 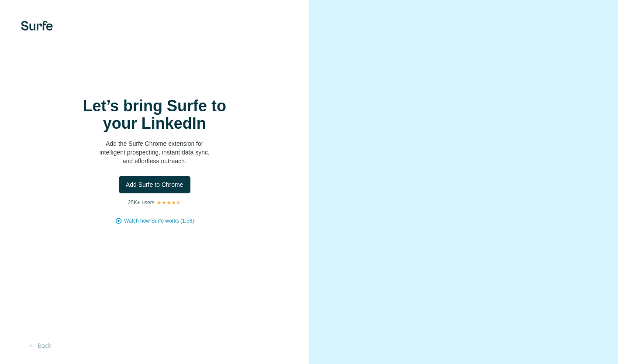 What do you see at coordinates (159, 221) in the screenshot?
I see `button: Watch how Surfe works (1:58)` at bounding box center [159, 221].